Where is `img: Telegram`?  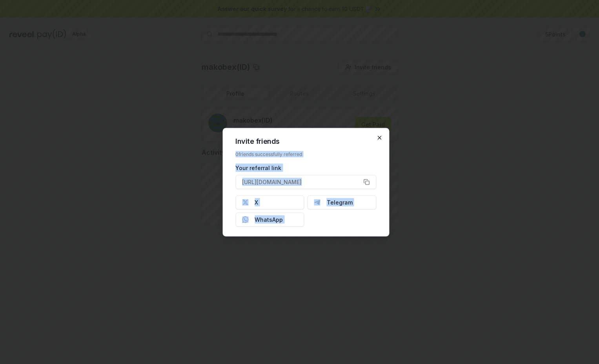
img: Telegram is located at coordinates (317, 202).